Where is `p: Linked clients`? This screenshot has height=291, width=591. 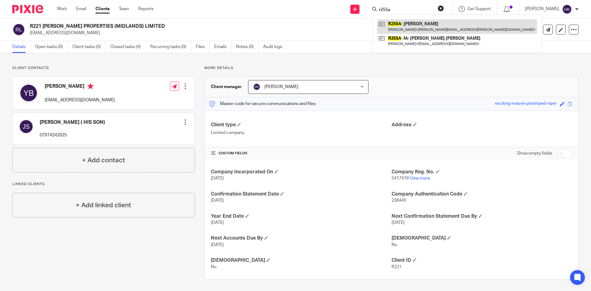 p: Linked clients is located at coordinates (103, 184).